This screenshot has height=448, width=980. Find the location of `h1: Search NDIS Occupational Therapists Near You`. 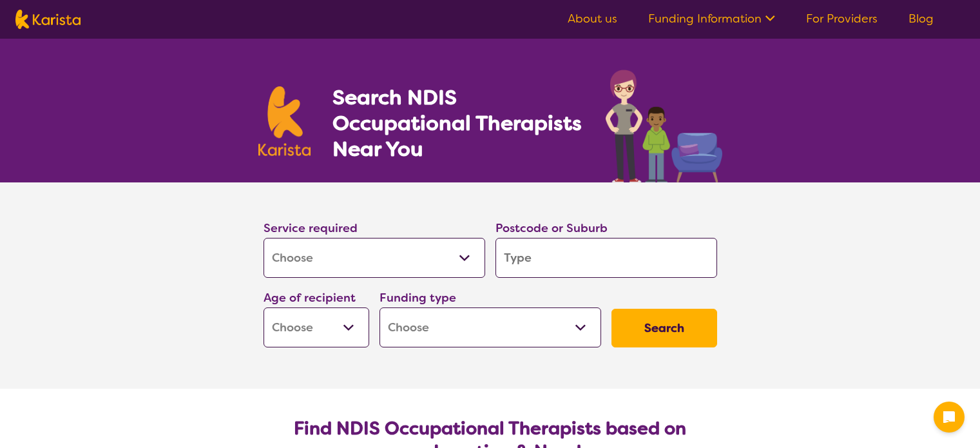

h1: Search NDIS Occupational Therapists Near You is located at coordinates (458, 123).